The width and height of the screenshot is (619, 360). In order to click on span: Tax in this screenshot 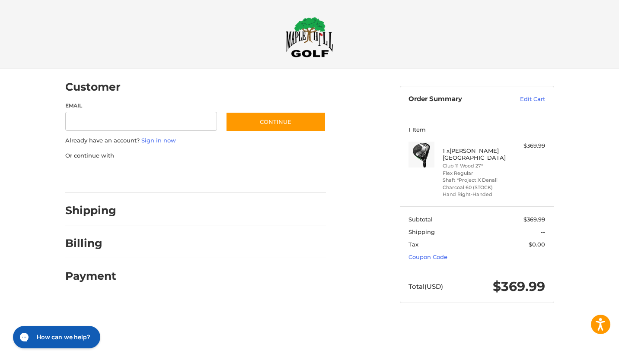, I will do `click(413, 245)`.